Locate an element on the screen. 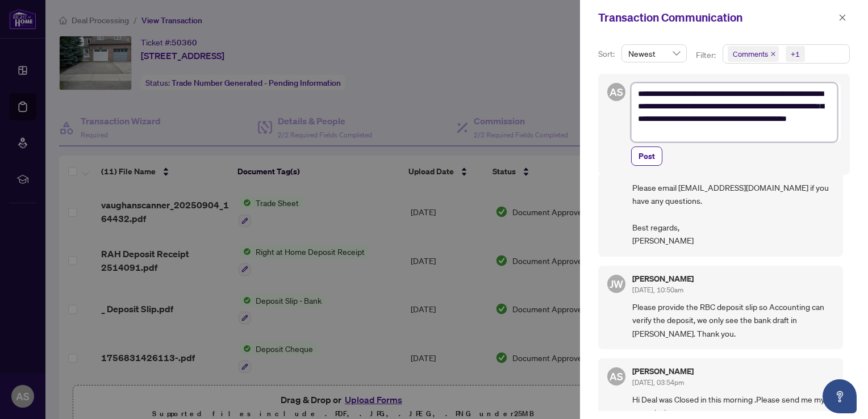  p: Sort: is located at coordinates (607, 54).